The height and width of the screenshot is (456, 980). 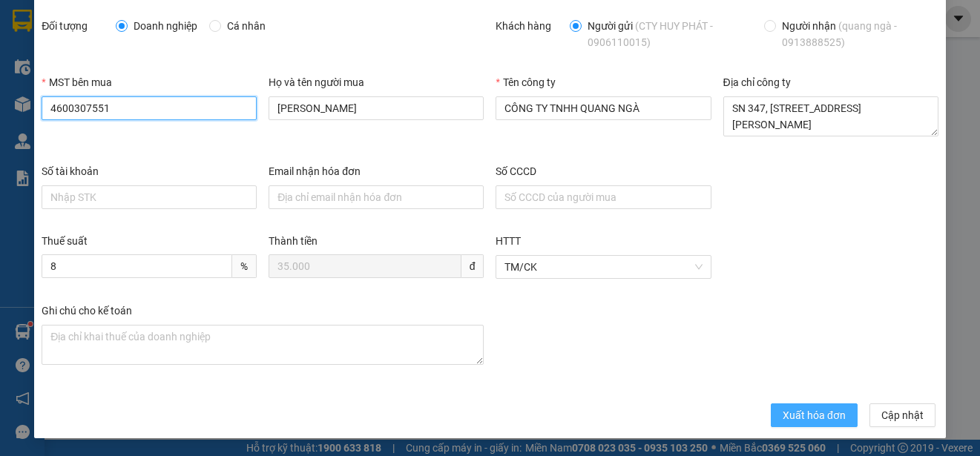 What do you see at coordinates (757, 82) in the screenshot?
I see `label: Địa chỉ công ty` at bounding box center [757, 82].